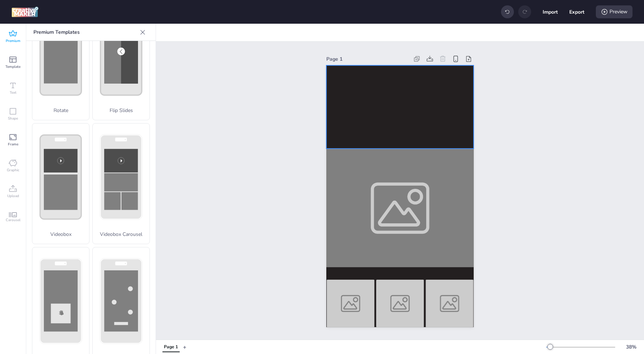 The width and height of the screenshot is (644, 354). Describe the element at coordinates (13, 67) in the screenshot. I see `span: Template` at that location.